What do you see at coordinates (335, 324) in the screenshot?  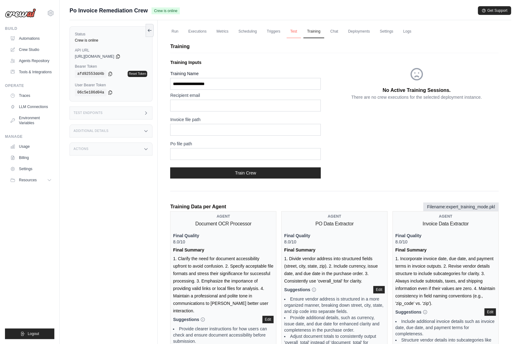 I see `li: Provide additional details, such as currency, issue date, and due date for enhanced clarity and c...` at bounding box center [335, 324].